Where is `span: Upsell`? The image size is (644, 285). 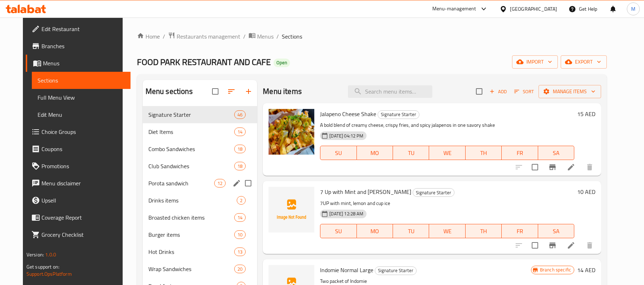
span: Upsell is located at coordinates (83, 200).